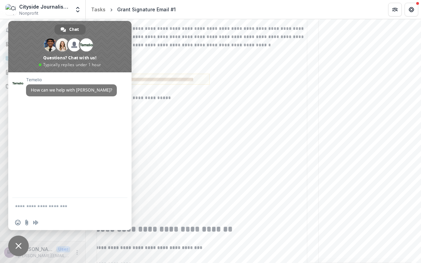 The width and height of the screenshot is (421, 263). I want to click on span: Chat, so click(74, 29).